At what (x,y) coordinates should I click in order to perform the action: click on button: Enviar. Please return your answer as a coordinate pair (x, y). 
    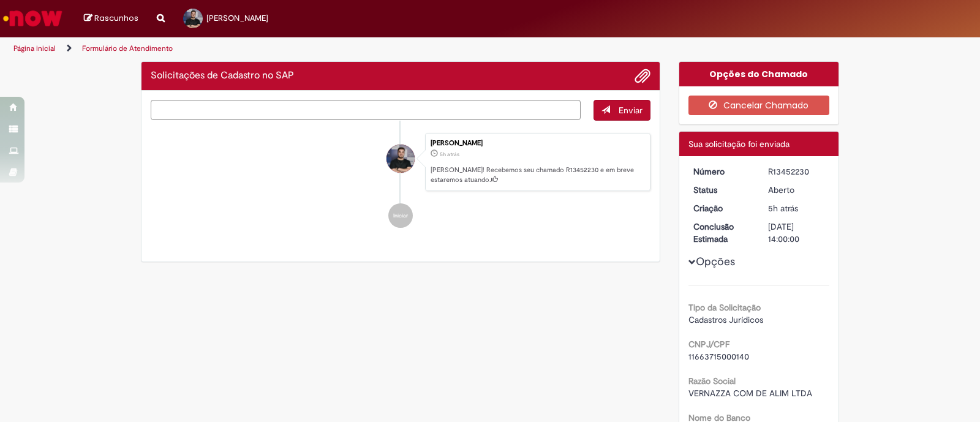
    Looking at the image, I should click on (622, 110).